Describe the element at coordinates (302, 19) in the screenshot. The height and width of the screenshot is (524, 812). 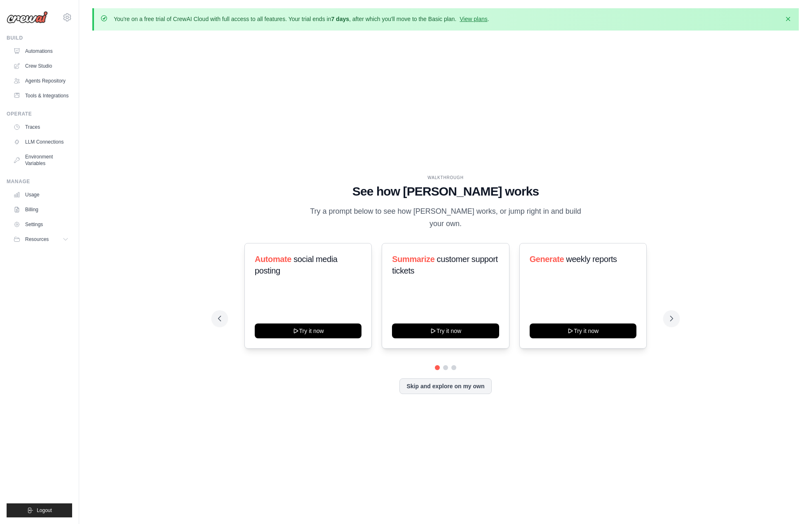
I see `p: You're on a free trial of CrewAI Cloud with full access to all features. Your trial ends in , aft...` at that location.